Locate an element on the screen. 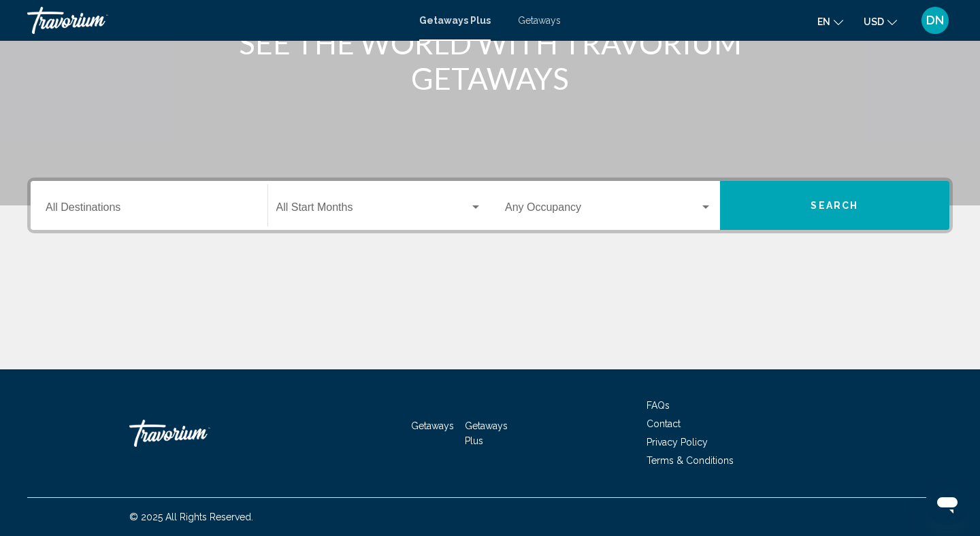 Image resolution: width=980 pixels, height=536 pixels. span: DN is located at coordinates (935, 20).